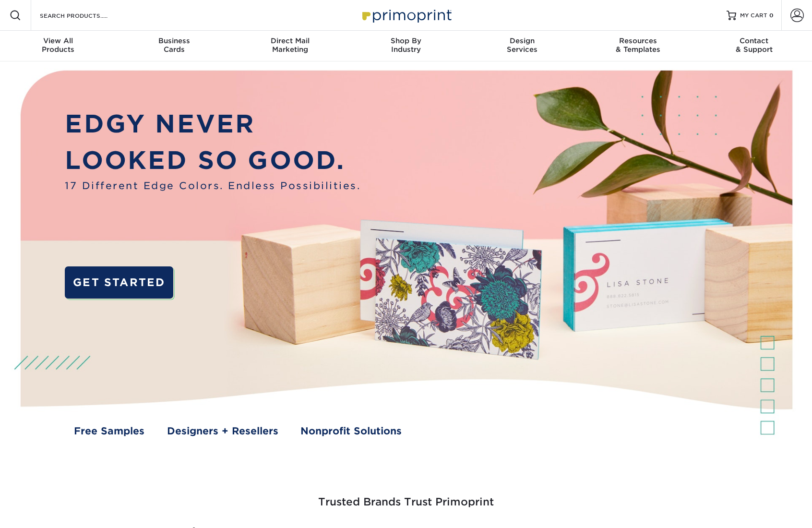 The image size is (812, 528). What do you see at coordinates (174, 45) in the screenshot?
I see `div: Cards` at bounding box center [174, 45].